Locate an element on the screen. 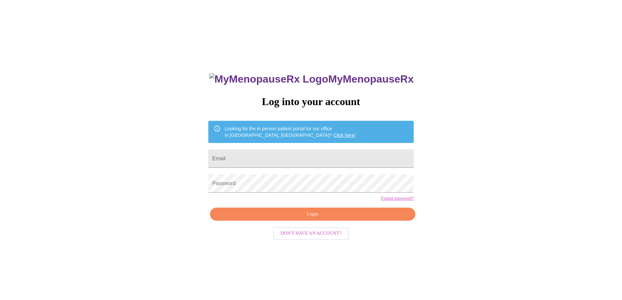 Image resolution: width=622 pixels, height=300 pixels. h3: Log into your account is located at coordinates (311, 101).